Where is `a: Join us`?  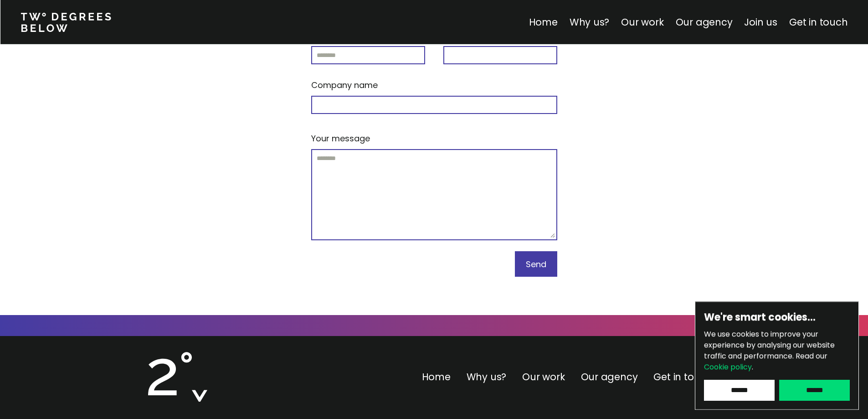
a: Join us is located at coordinates (760, 22).